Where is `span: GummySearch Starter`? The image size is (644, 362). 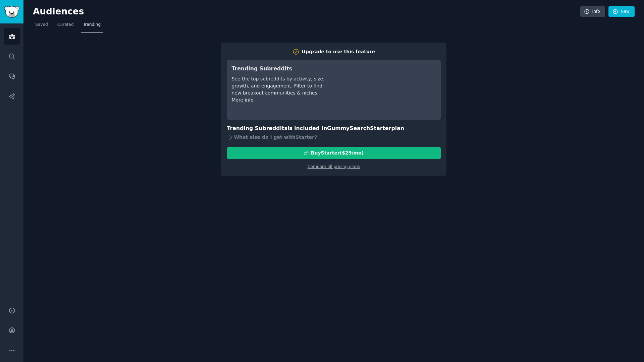
span: GummySearch Starter is located at coordinates (359, 128).